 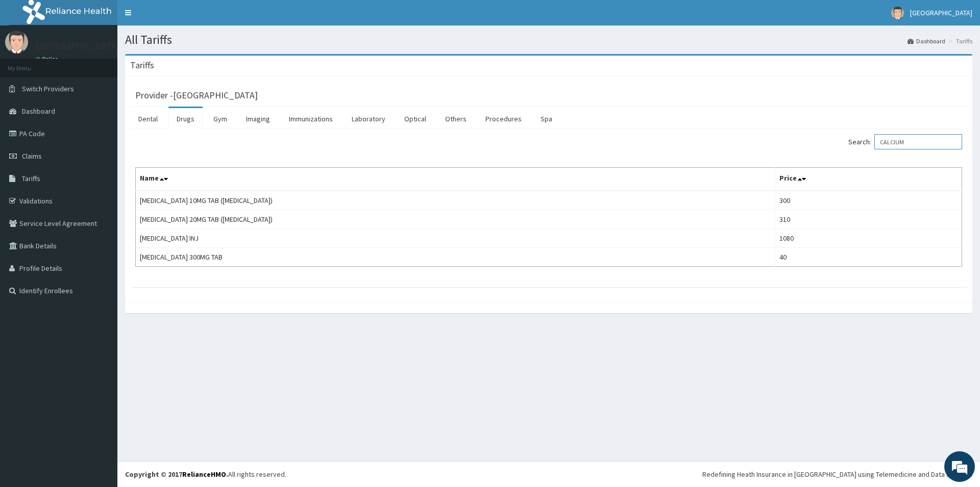 I want to click on a: Laboratory, so click(x=368, y=119).